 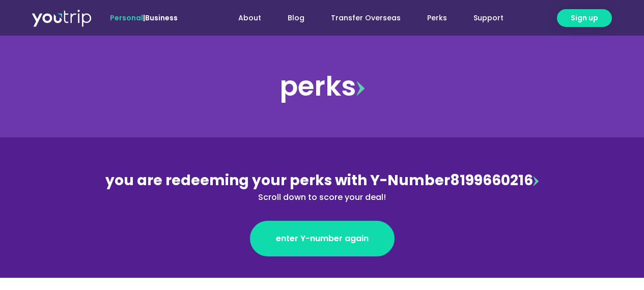 I want to click on a: enter Y-number again, so click(x=322, y=238).